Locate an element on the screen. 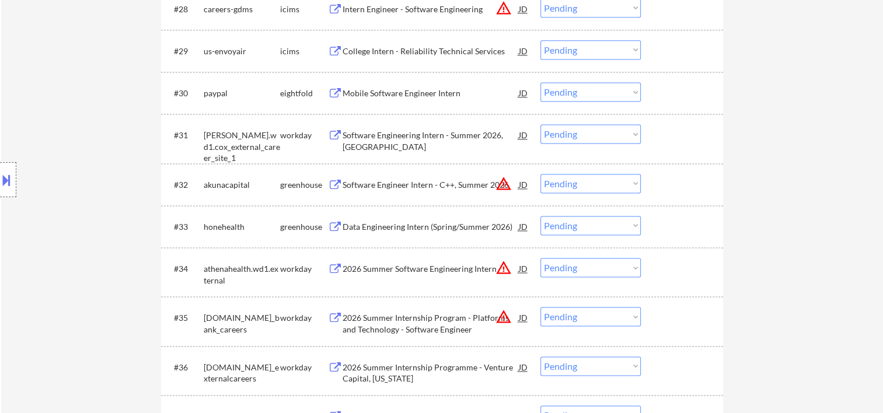 The width and height of the screenshot is (883, 413). div: #29 is located at coordinates (184, 51).